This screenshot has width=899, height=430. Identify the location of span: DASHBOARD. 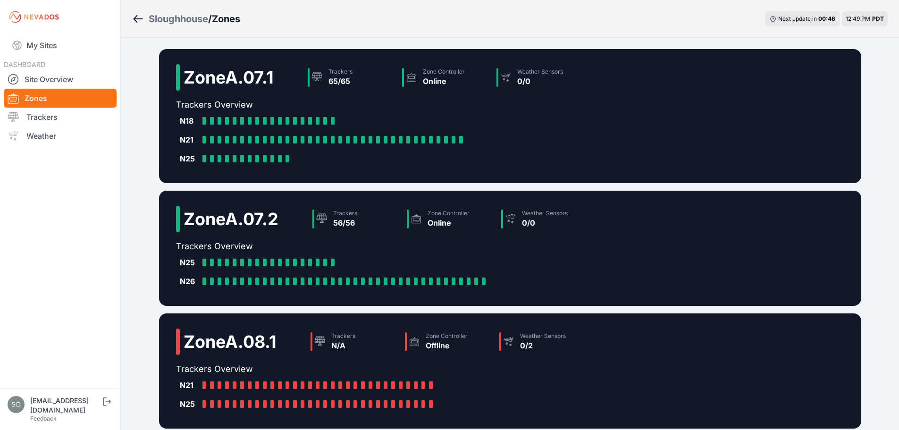
(25, 64).